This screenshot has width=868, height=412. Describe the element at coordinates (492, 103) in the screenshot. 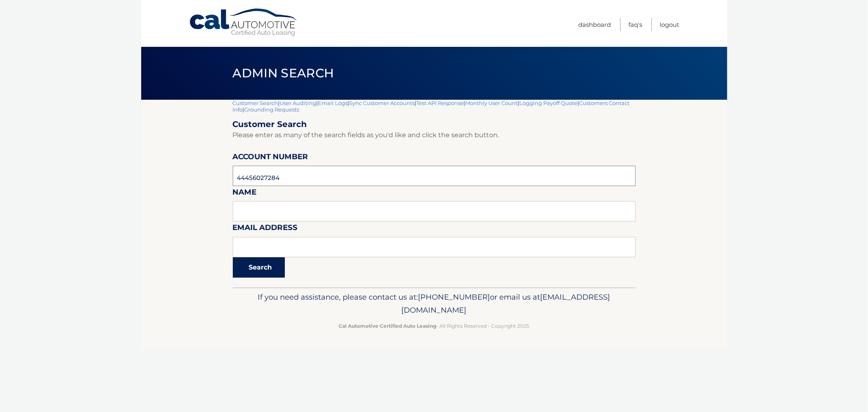

I see `a: Monthly User Count` at that location.